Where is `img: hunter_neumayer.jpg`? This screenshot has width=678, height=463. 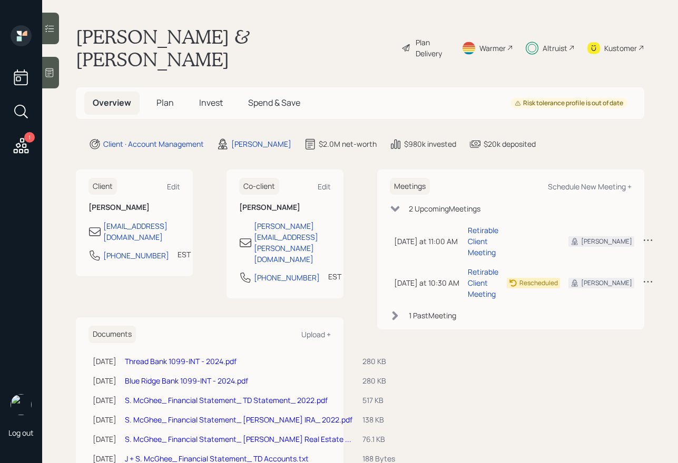 img: hunter_neumayer.jpg is located at coordinates (21, 405).